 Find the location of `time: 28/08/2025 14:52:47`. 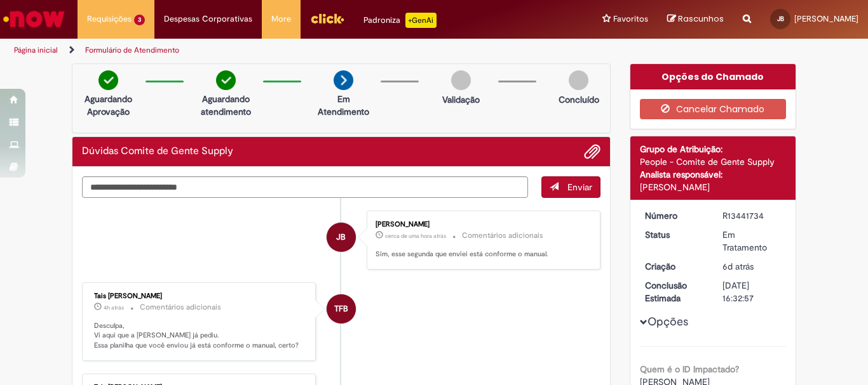

time: 28/08/2025 14:52:47 is located at coordinates (415, 236).